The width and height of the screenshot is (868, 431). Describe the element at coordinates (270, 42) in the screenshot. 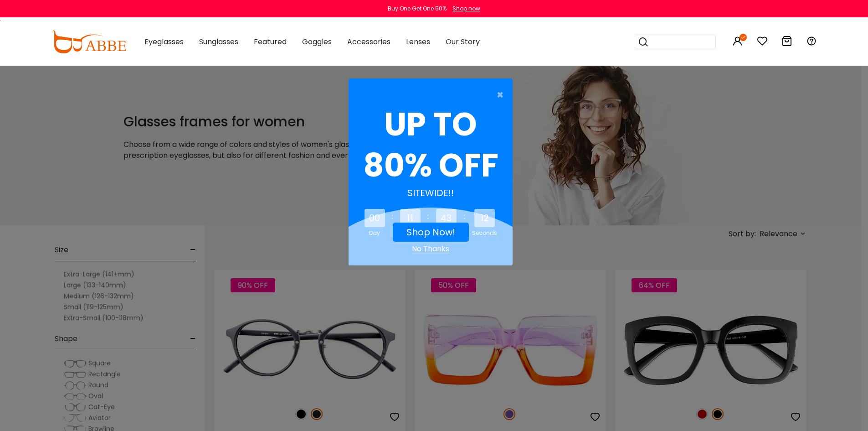

I see `span: Featured` at that location.